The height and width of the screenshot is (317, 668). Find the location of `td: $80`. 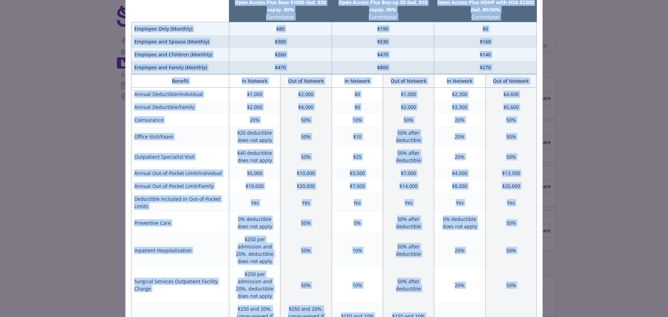

td: $80 is located at coordinates (280, 29).